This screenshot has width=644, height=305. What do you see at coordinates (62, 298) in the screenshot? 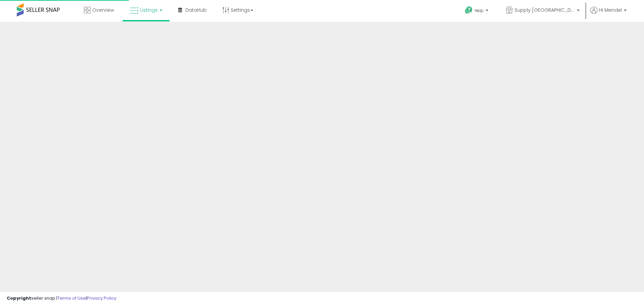
I see `div: seller snap | |` at bounding box center [62, 298].